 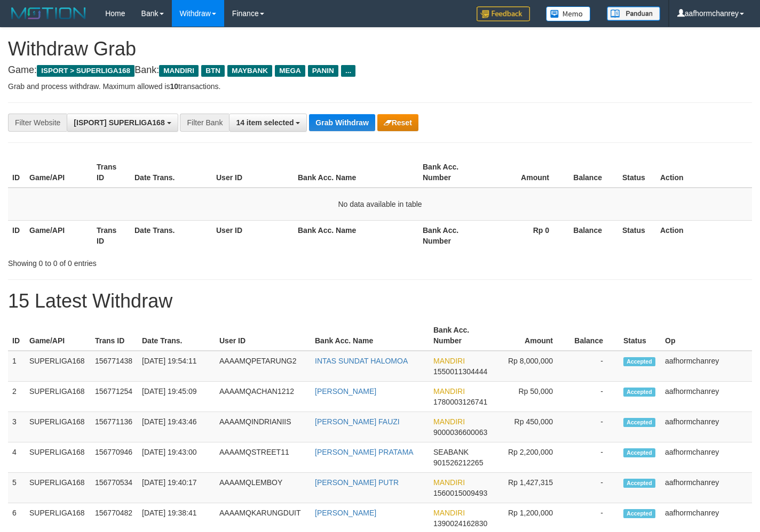 I want to click on td: 156770534, so click(x=114, y=488).